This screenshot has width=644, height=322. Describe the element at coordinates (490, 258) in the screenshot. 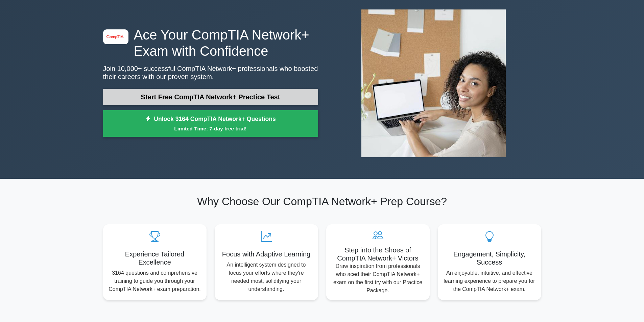

I see `h5: Engagement, Simplicity, Success` at that location.